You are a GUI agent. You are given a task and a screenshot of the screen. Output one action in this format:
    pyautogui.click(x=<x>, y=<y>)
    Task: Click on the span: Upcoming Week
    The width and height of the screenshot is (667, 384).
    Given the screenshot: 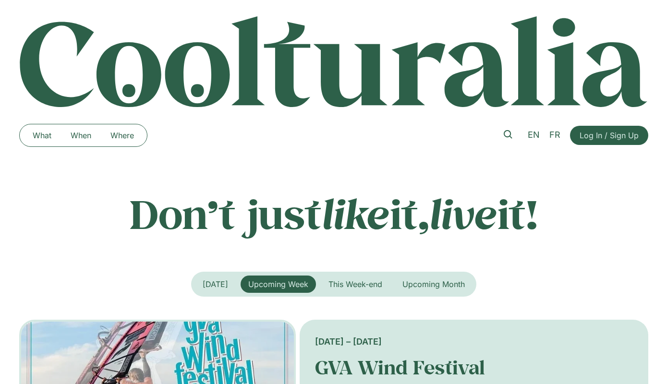 What is the action you would take?
    pyautogui.click(x=278, y=284)
    